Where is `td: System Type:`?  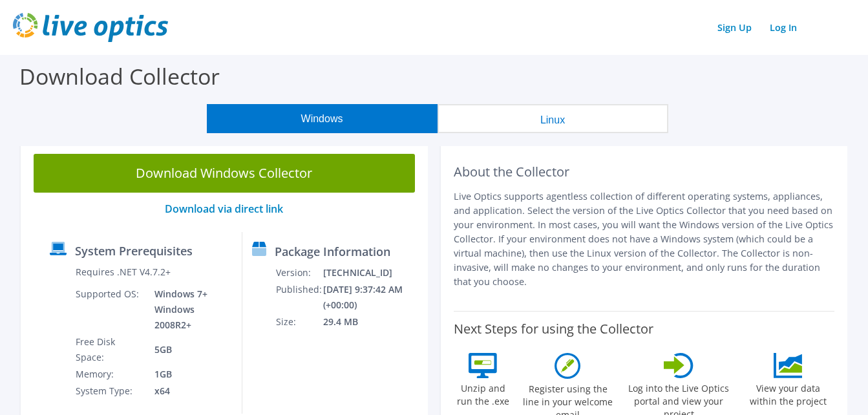 td: System Type: is located at coordinates (110, 391).